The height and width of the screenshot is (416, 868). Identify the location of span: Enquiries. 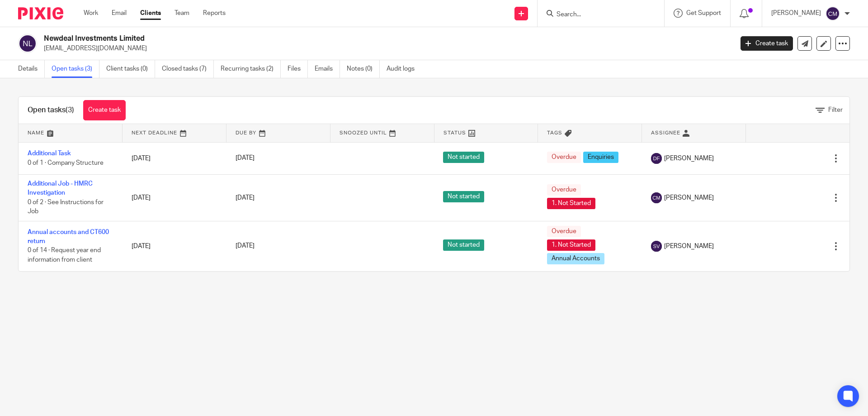
(601, 157).